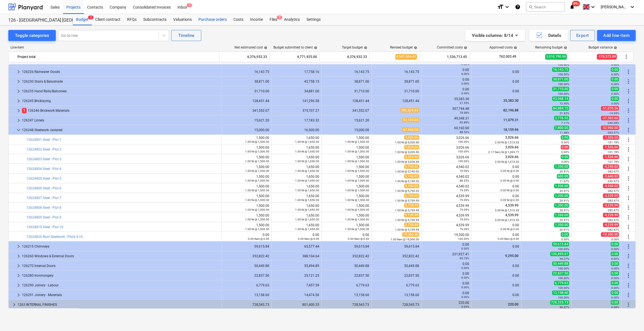 The width and height of the screenshot is (644, 331). What do you see at coordinates (446, 169) in the screenshot?
I see `div: 4,540.02` at bounding box center [446, 169].